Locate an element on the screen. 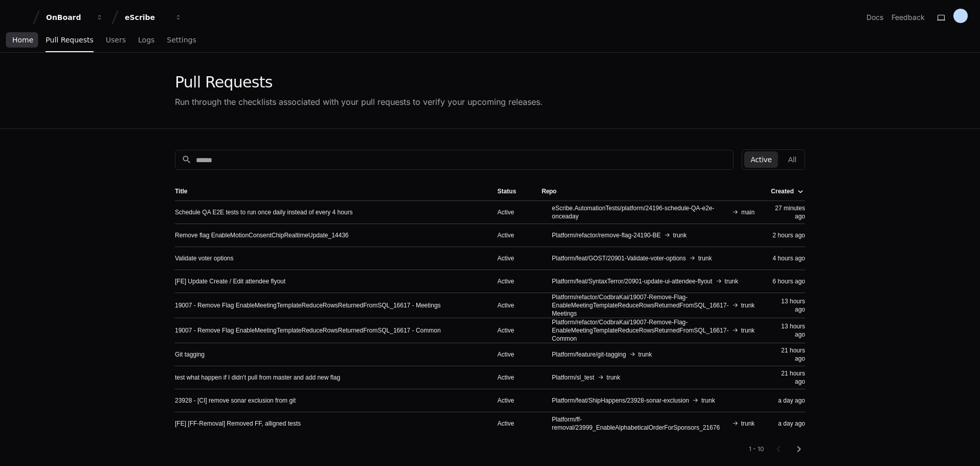  div: 1 - 10 is located at coordinates (756, 449).